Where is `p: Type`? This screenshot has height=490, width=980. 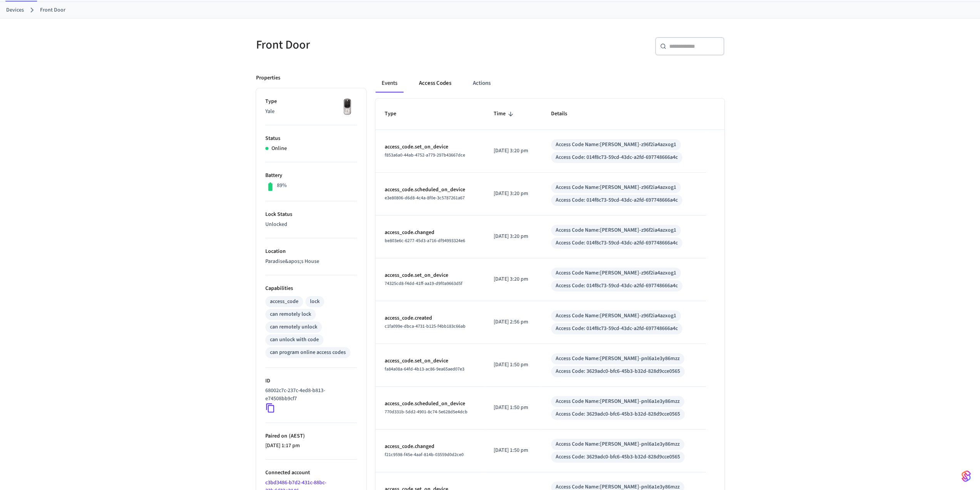
p: Type is located at coordinates (311, 101).